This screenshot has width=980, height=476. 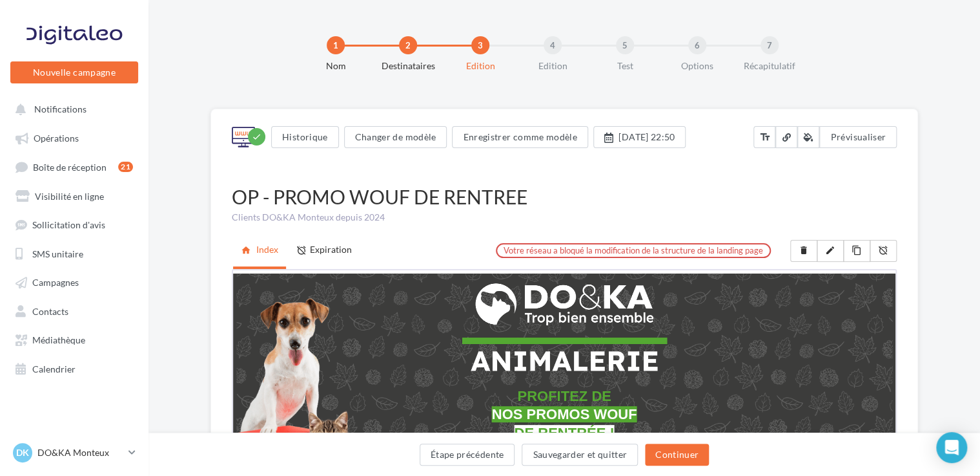 What do you see at coordinates (765, 137) in the screenshot?
I see `button: text_fields` at bounding box center [765, 137].